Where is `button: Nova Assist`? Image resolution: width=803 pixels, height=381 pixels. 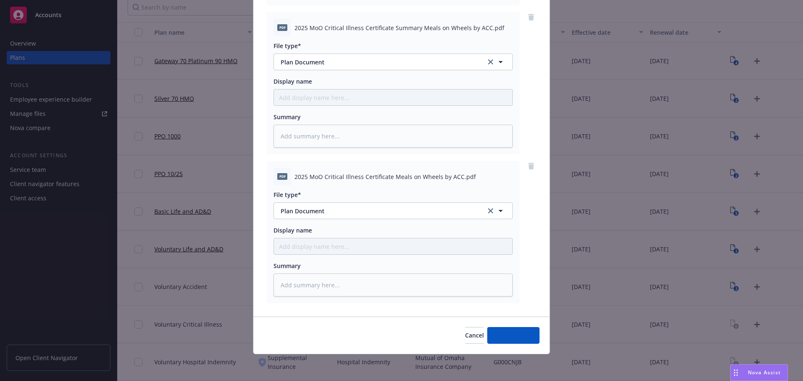 button: Nova Assist is located at coordinates (759, 373).